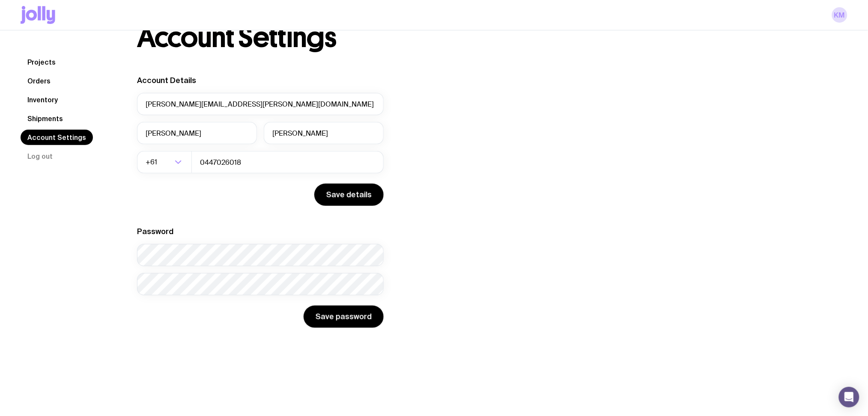 This screenshot has width=868, height=416. I want to click on a: Projects, so click(42, 62).